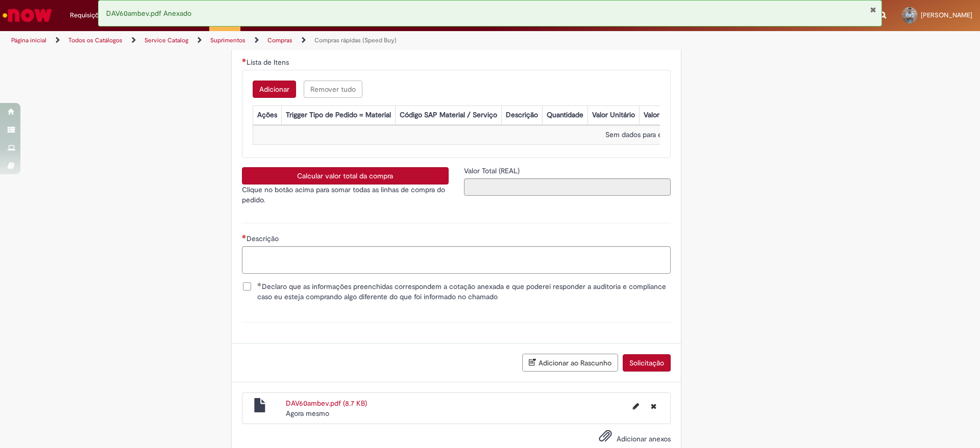 This screenshot has width=980, height=448. Describe the element at coordinates (96, 40) in the screenshot. I see `a: Todos os Catálogos` at that location.